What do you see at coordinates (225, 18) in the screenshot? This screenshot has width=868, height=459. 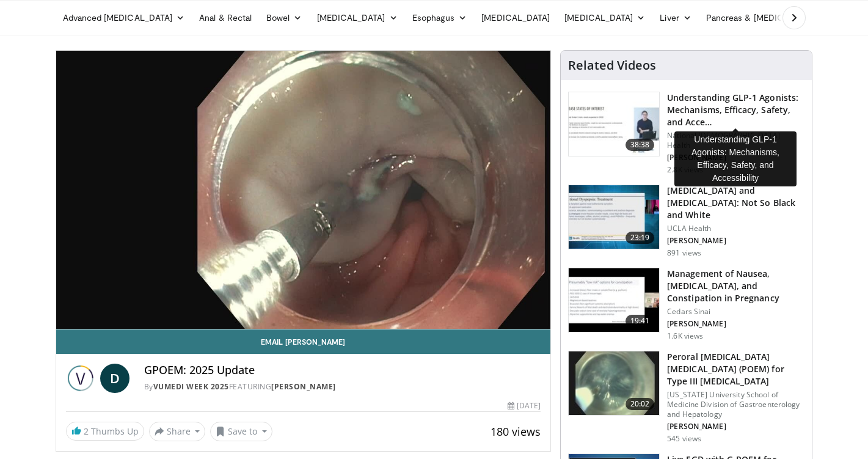 I see `a: Anal & Rectal` at bounding box center [225, 18].